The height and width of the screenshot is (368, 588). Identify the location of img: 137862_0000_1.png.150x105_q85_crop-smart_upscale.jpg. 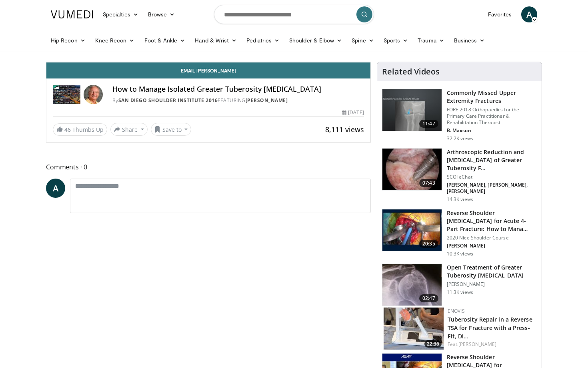
(412, 285).